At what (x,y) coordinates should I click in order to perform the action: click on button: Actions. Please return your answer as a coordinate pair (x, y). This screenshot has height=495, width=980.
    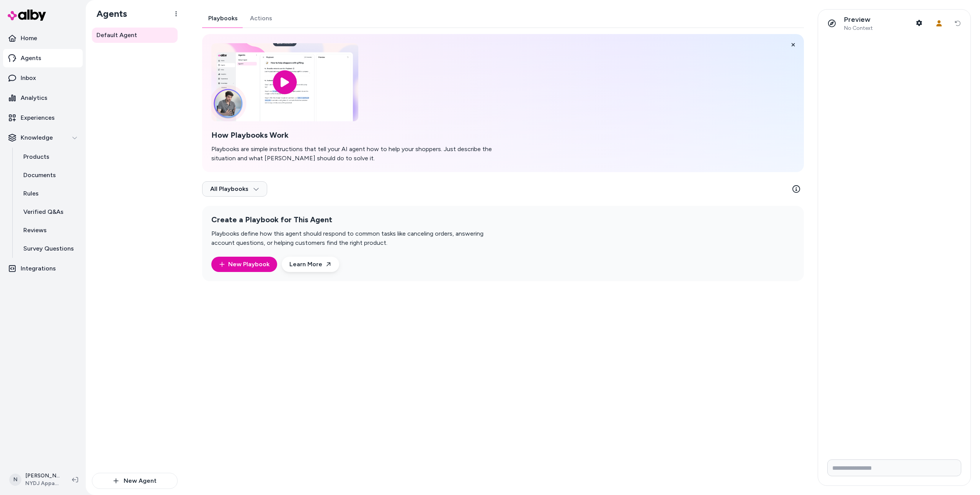
    Looking at the image, I should click on (261, 18).